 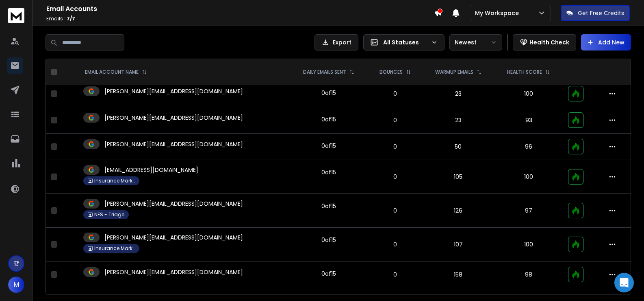 What do you see at coordinates (458, 146) in the screenshot?
I see `td: 50` at bounding box center [458, 146].